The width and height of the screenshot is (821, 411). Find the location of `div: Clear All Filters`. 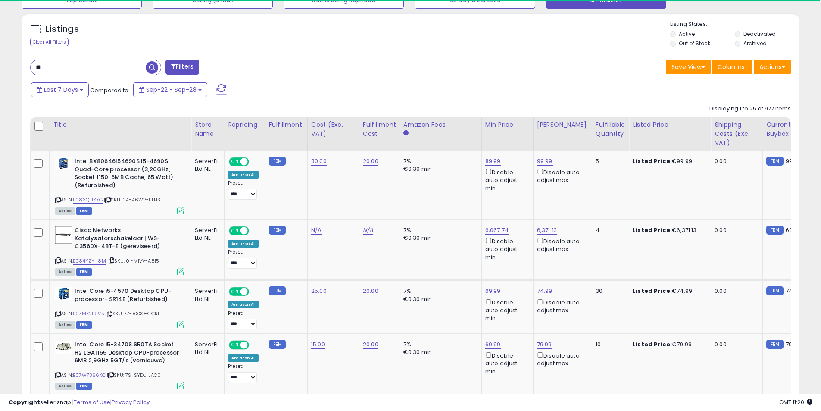

div: Clear All Filters is located at coordinates (49, 42).